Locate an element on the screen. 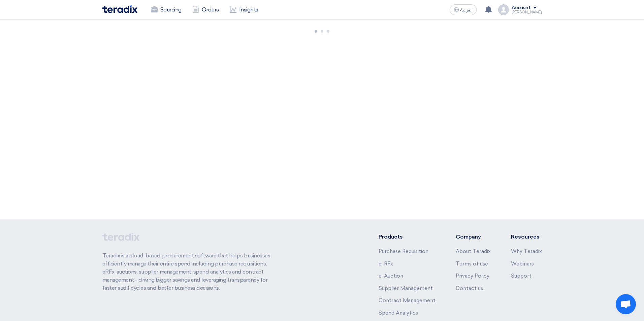 Image resolution: width=644 pixels, height=321 pixels. img: profile_test.png is located at coordinates (503, 10).